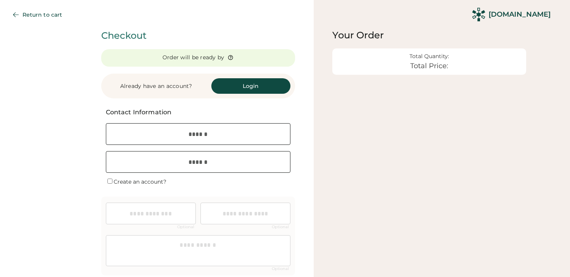  I want to click on button: Login, so click(251, 86).